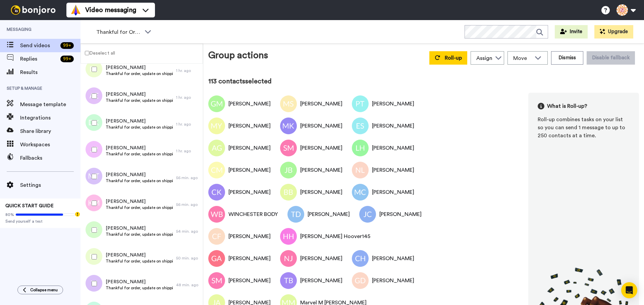  What do you see at coordinates (98, 53) in the screenshot?
I see `label: Deselect all` at bounding box center [98, 53].